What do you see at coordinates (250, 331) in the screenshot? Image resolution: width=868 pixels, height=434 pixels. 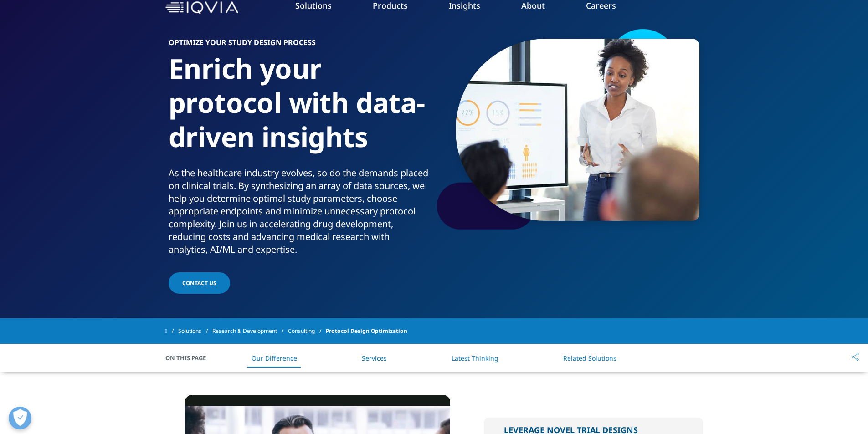 I see `a: Research & Development` at bounding box center [250, 331].